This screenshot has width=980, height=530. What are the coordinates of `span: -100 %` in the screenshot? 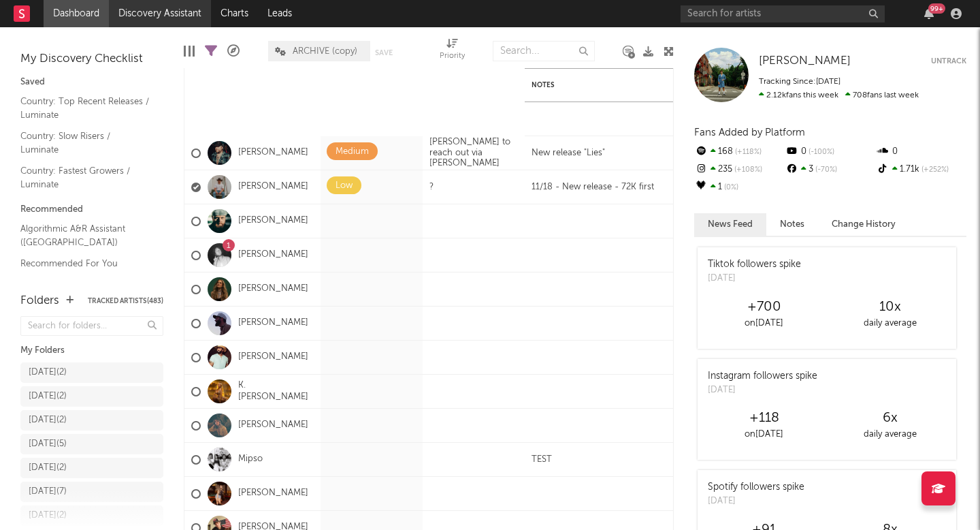 It's located at (820, 152).